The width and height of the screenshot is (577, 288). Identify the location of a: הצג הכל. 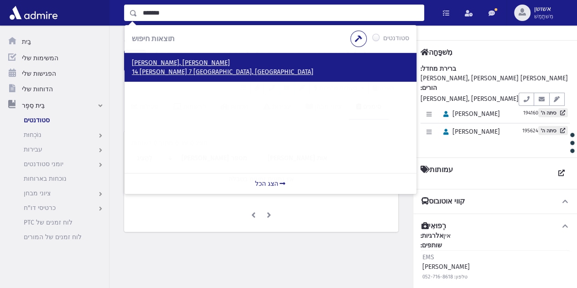
(270, 183).